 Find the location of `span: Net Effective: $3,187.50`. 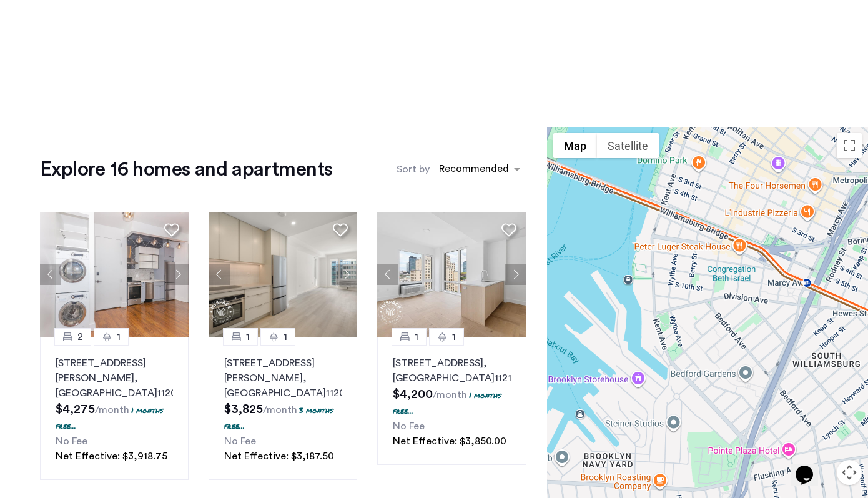

span: Net Effective: $3,187.50 is located at coordinates (279, 457).